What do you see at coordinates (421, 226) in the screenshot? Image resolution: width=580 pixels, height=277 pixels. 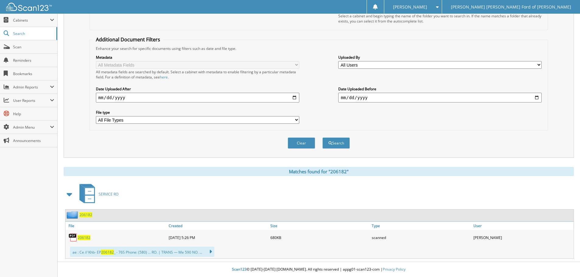 I see `a: Type` at bounding box center [421, 226].